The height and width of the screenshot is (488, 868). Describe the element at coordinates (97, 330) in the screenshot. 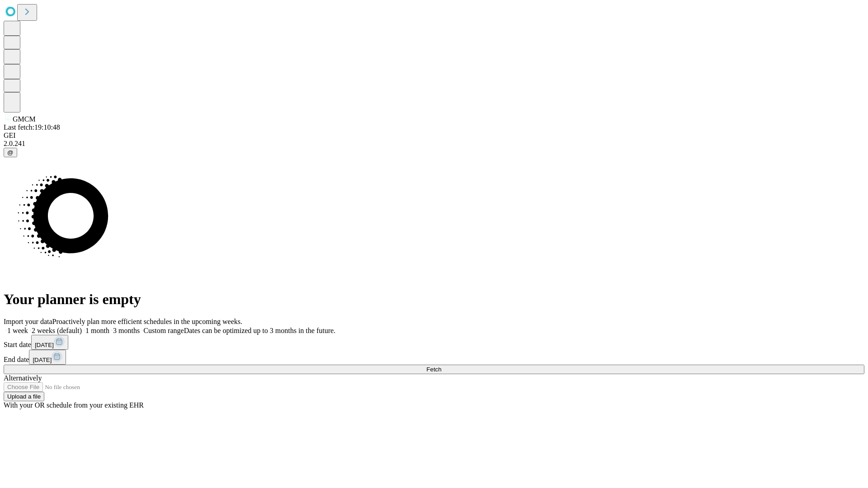

I see `span: 1 month` at that location.